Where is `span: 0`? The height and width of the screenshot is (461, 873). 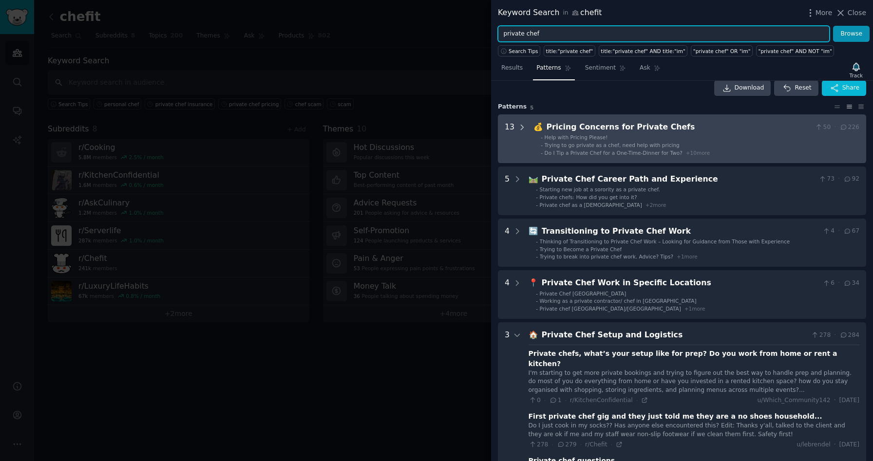 span: 0 is located at coordinates (535, 401).